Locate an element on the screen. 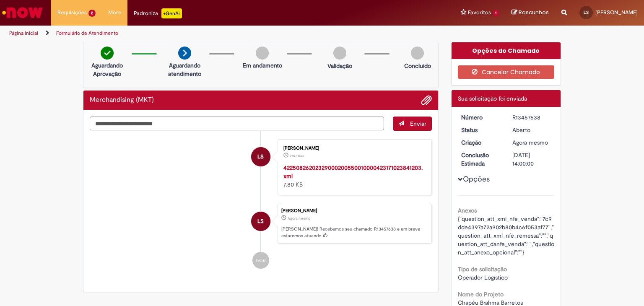 This screenshot has height=306, width=644. a: Página inicial is located at coordinates (23, 33).